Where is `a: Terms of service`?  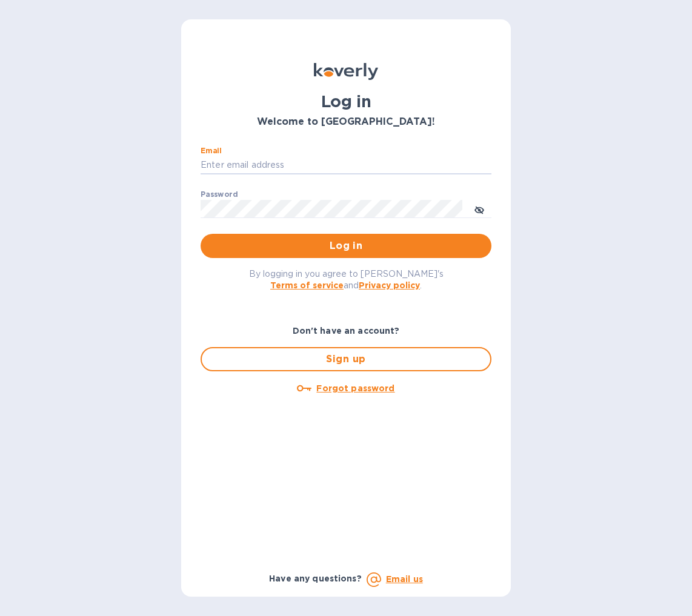
a: Terms of service is located at coordinates (307, 285).